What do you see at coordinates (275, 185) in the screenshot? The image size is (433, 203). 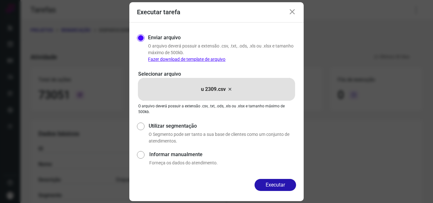 I see `button: Executar` at bounding box center [275, 185].